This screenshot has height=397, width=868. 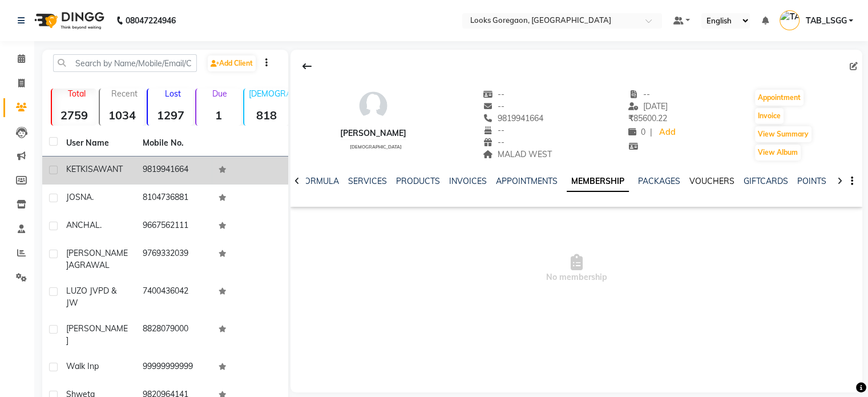 What do you see at coordinates (783, 134) in the screenshot?
I see `button: View Summary` at bounding box center [783, 134].